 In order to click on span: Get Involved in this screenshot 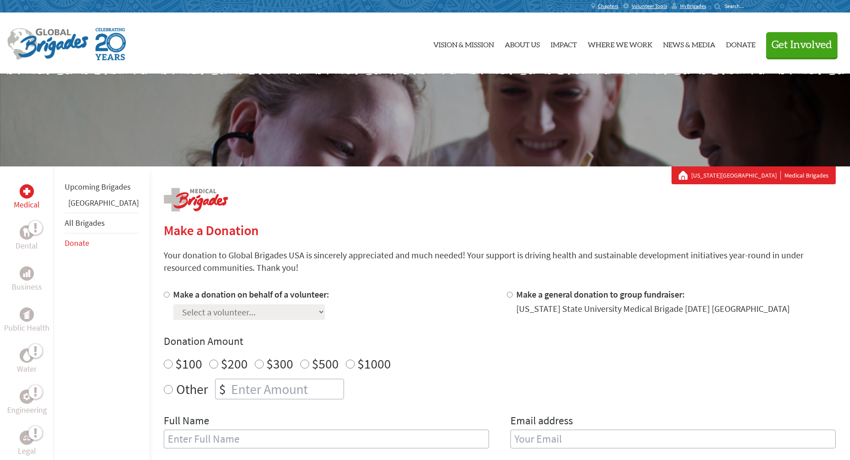, I will do `click(802, 45)`.